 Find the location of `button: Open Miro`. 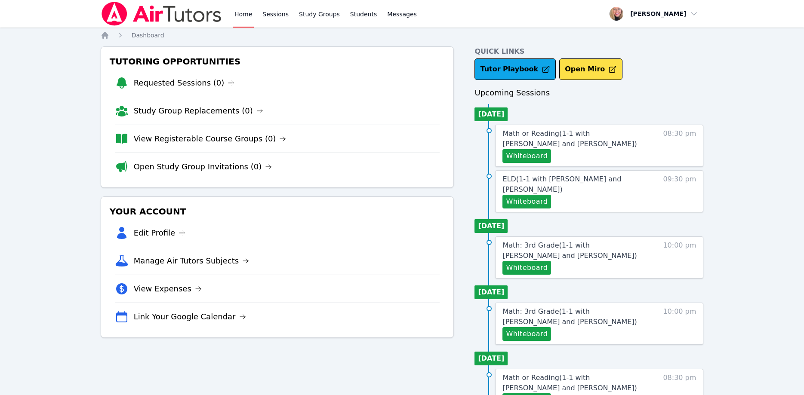

button: Open Miro is located at coordinates (591, 69).